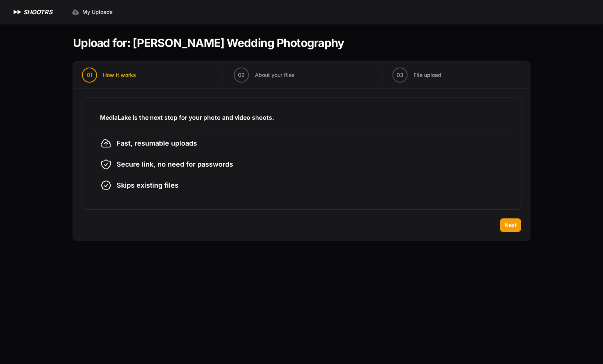 The height and width of the screenshot is (364, 603). Describe the element at coordinates (92, 12) in the screenshot. I see `a: My Uploads` at that location.